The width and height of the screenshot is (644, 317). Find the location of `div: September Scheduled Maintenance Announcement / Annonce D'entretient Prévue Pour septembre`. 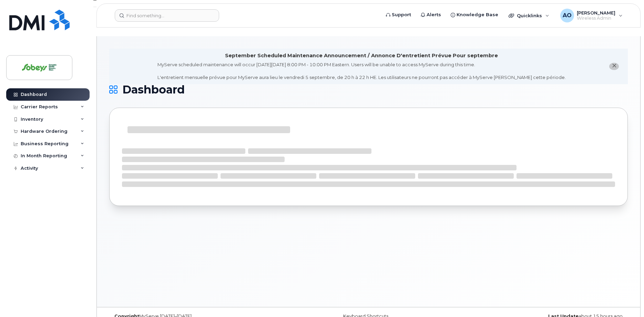

div: September Scheduled Maintenance Announcement / Annonce D'entretient Prévue Pour septembre is located at coordinates (361, 56).